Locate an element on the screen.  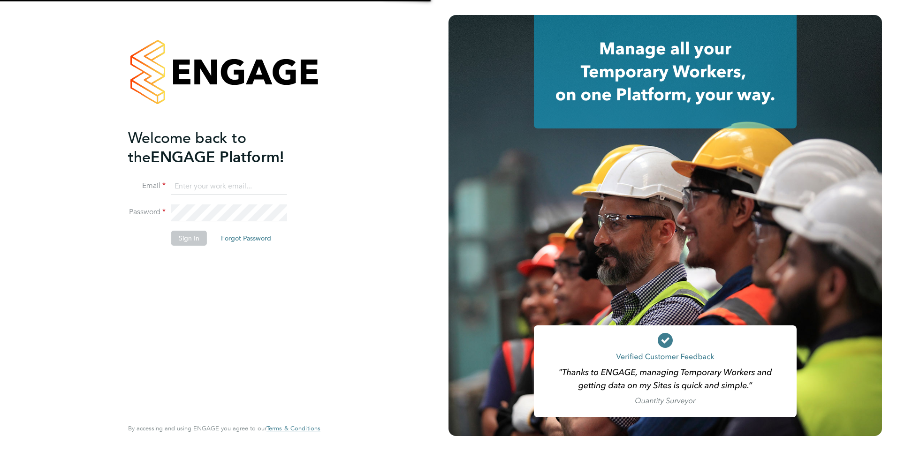
span: Terms & Conditions is located at coordinates (293, 428).